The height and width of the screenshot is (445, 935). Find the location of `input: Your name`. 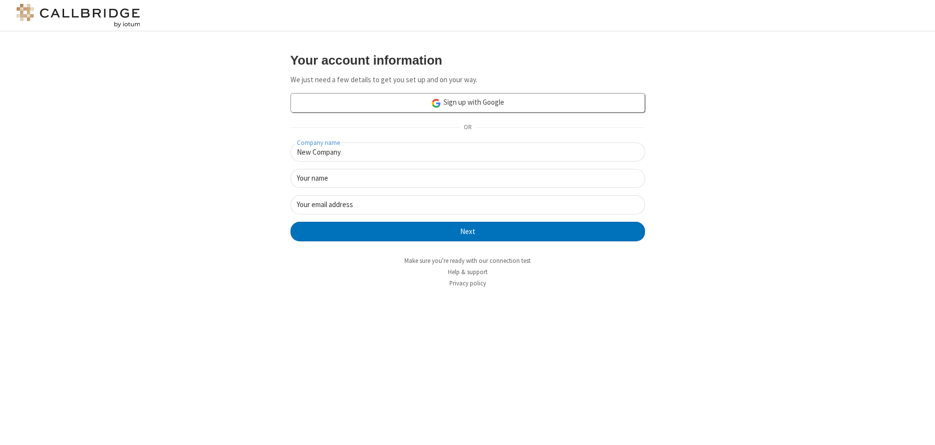

input: Your name is located at coordinates (468, 178).